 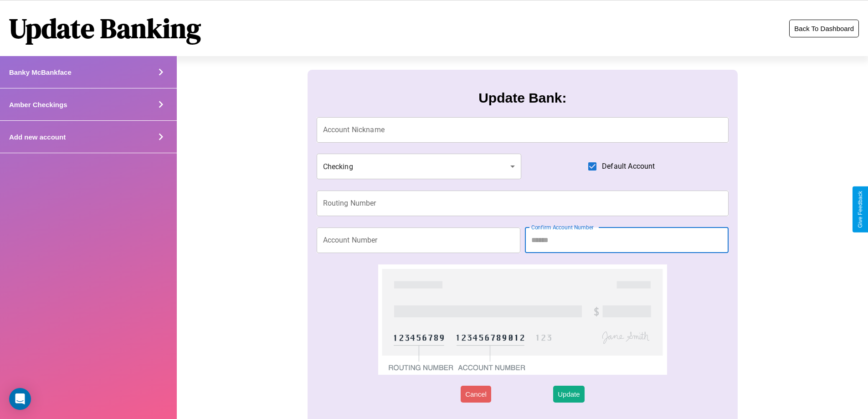 I want to click on h4: Add new account, so click(x=37, y=137).